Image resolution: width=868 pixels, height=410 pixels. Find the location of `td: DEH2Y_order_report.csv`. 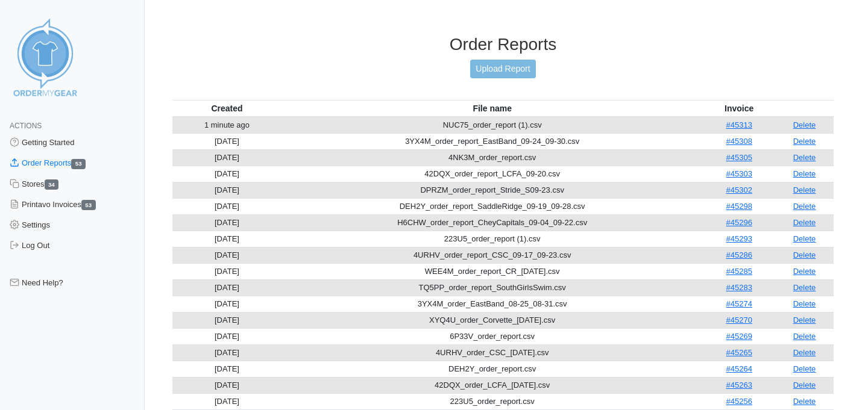

td: DEH2Y_order_report.csv is located at coordinates (492, 368).